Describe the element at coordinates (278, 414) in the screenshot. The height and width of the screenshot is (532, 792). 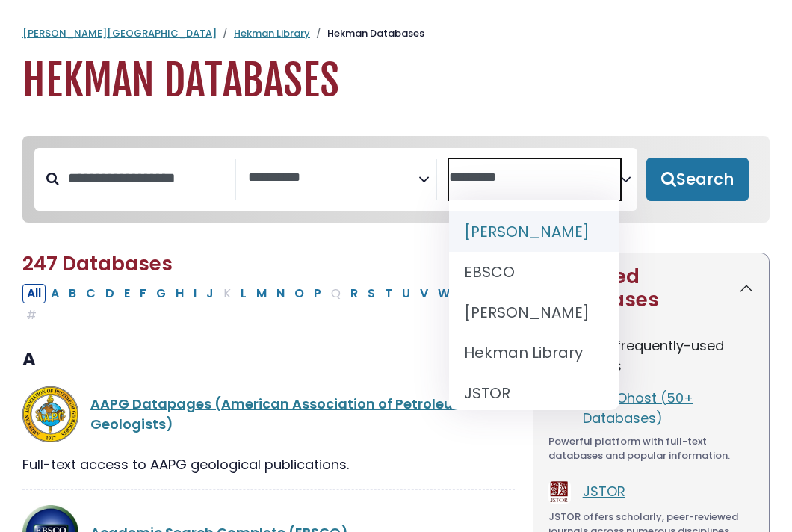
I see `a: AAPG Datapages (American Association of Petroleum Geologists)` at that location.